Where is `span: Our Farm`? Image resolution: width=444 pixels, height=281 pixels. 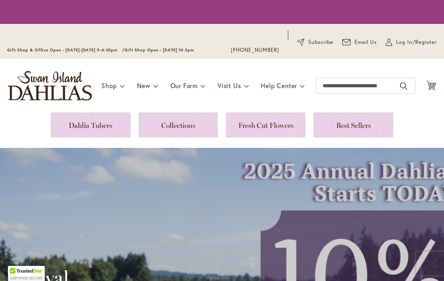
span: Our Farm is located at coordinates (184, 85).